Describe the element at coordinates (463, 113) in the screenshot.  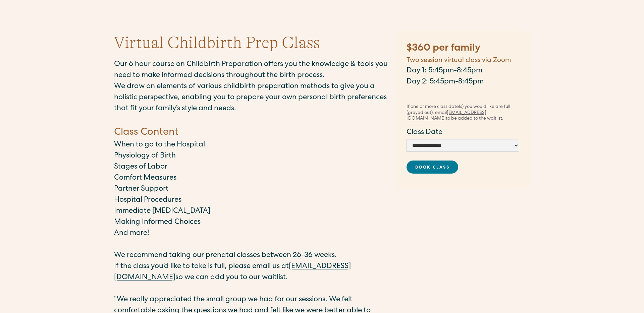
I see `div: If one or more class date(s) you would like are full (greyed out), email to be added to the waitl...` at that location.